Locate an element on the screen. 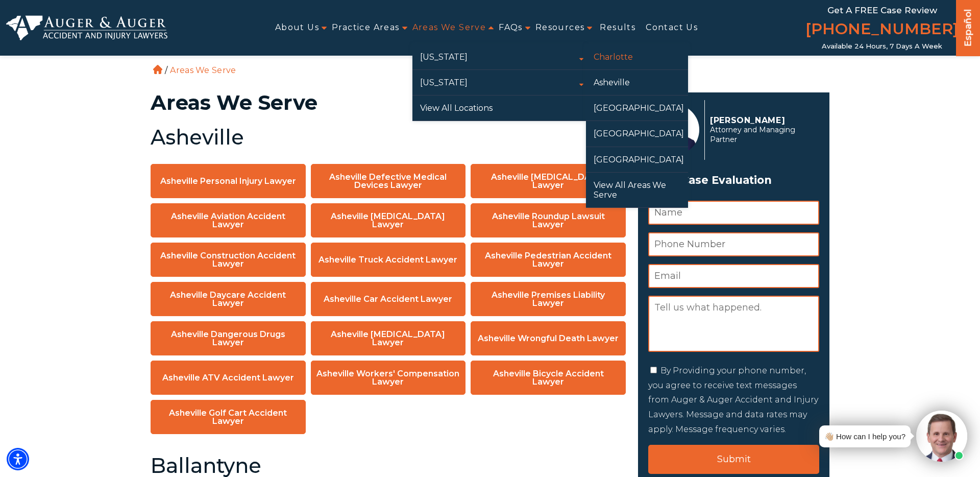 The width and height of the screenshot is (980, 477). a: Asheville Pedestrian Accident Lawyer is located at coordinates (548, 259).